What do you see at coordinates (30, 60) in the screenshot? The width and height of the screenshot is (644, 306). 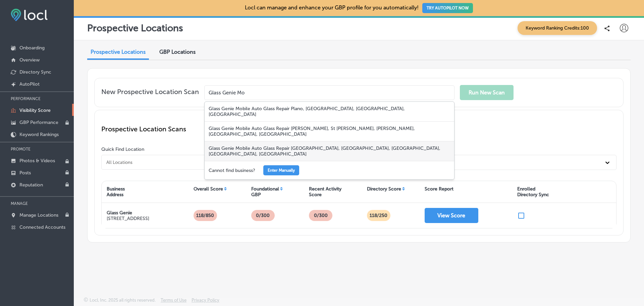 I see `p: Overview` at bounding box center [30, 60].